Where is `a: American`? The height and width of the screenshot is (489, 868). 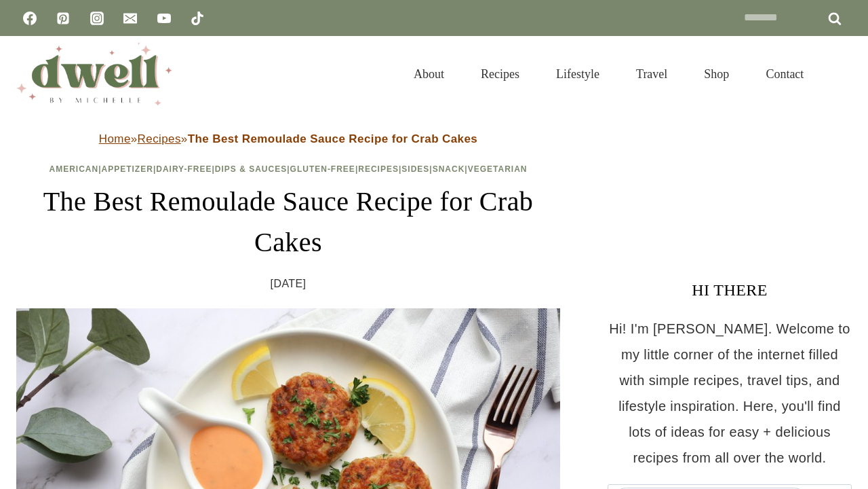 a: American is located at coordinates (74, 169).